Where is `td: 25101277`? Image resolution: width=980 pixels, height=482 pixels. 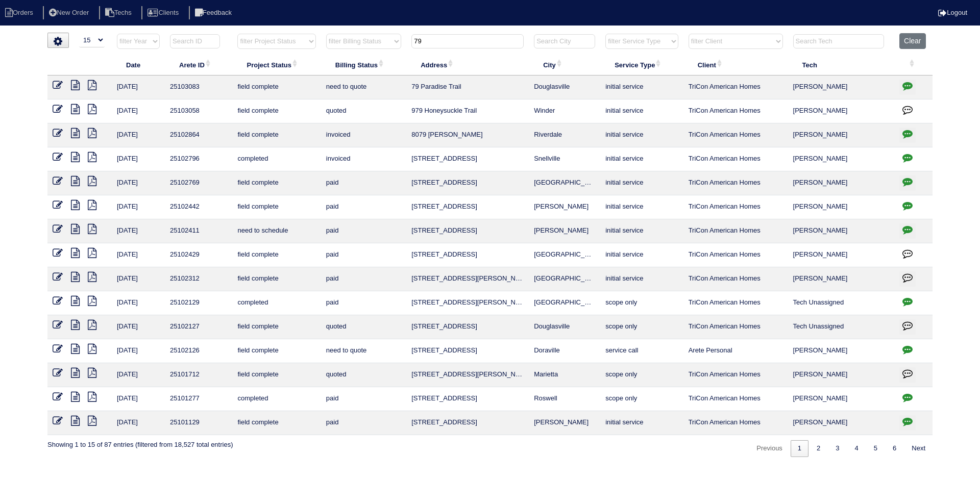 td: 25101277 is located at coordinates (198, 399).